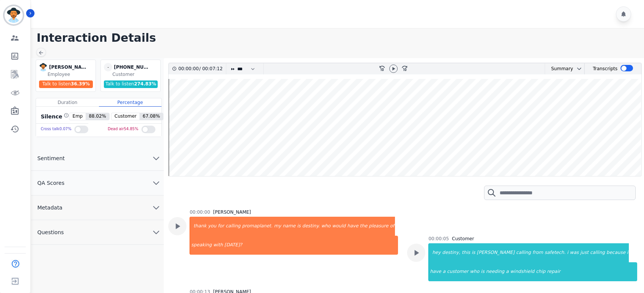 The image size is (644, 293). What do you see at coordinates (339, 226) in the screenshot?
I see `div: would` at bounding box center [339, 226].